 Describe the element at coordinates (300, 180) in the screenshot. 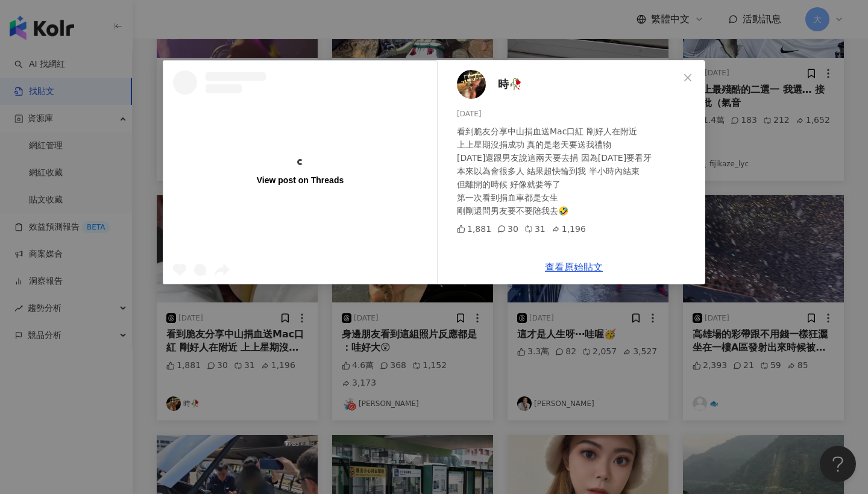

I see `div: View post on Threads` at that location.